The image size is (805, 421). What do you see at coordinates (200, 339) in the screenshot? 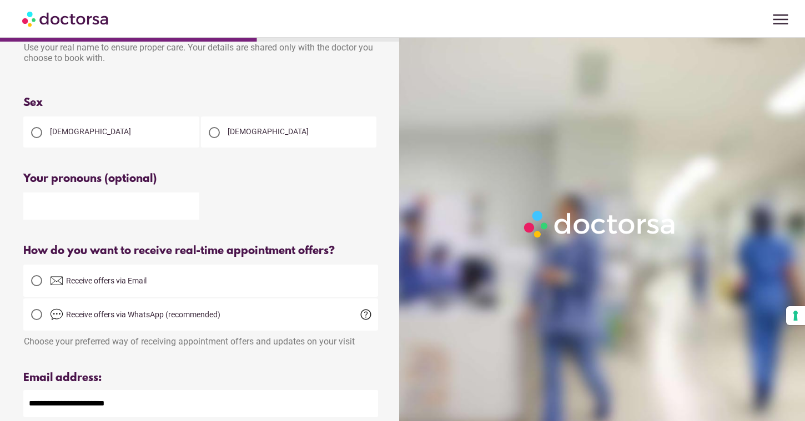
I see `div: Choose your preferred way of receiving appointment offers and updates on your visit` at bounding box center [200, 339].